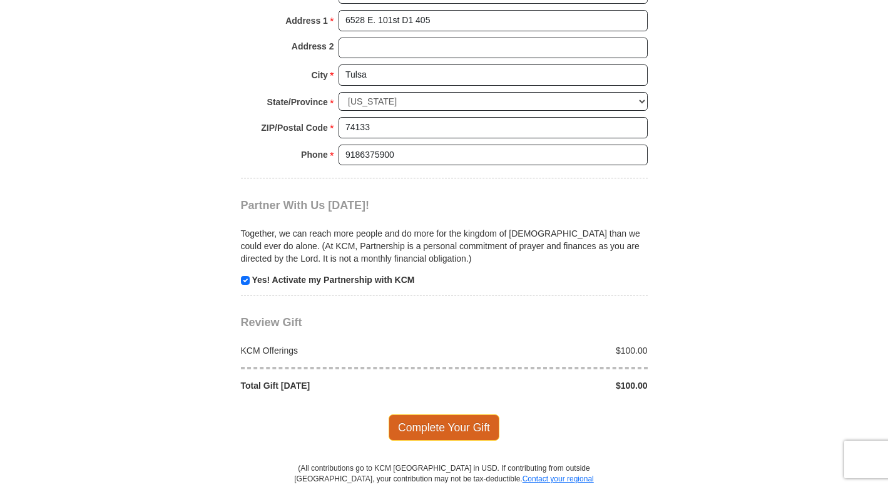 The height and width of the screenshot is (487, 888). I want to click on strong: Address 2, so click(313, 46).